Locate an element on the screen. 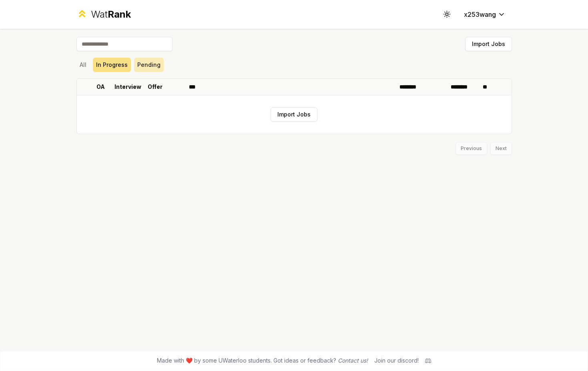 The image size is (588, 371). span: Made with ❤️ by some UWaterloo students. Got ideas or feedback? is located at coordinates (262, 361).